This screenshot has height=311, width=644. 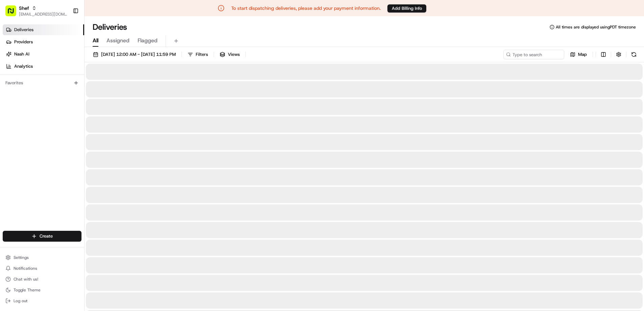 I want to click on span: Toggle Theme, so click(x=27, y=290).